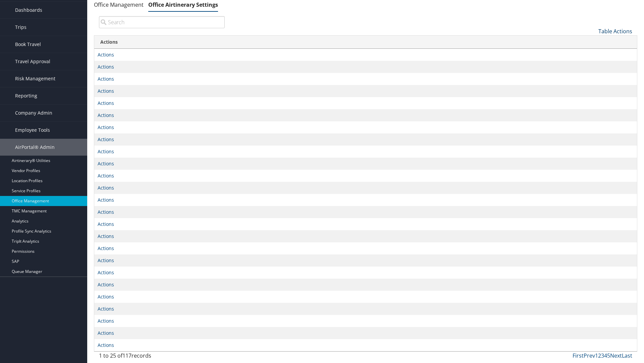  What do you see at coordinates (589, 356) in the screenshot?
I see `a: Prev` at bounding box center [589, 356].